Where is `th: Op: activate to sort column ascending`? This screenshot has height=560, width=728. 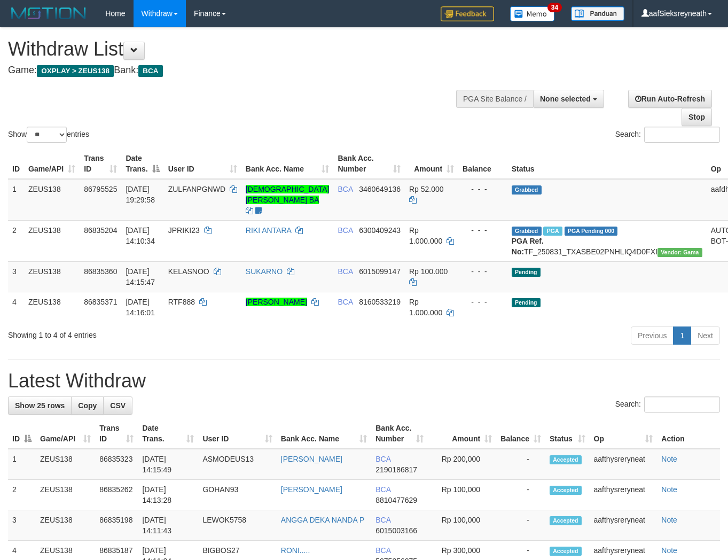
th: Op: activate to sort column ascending is located at coordinates (623, 433).